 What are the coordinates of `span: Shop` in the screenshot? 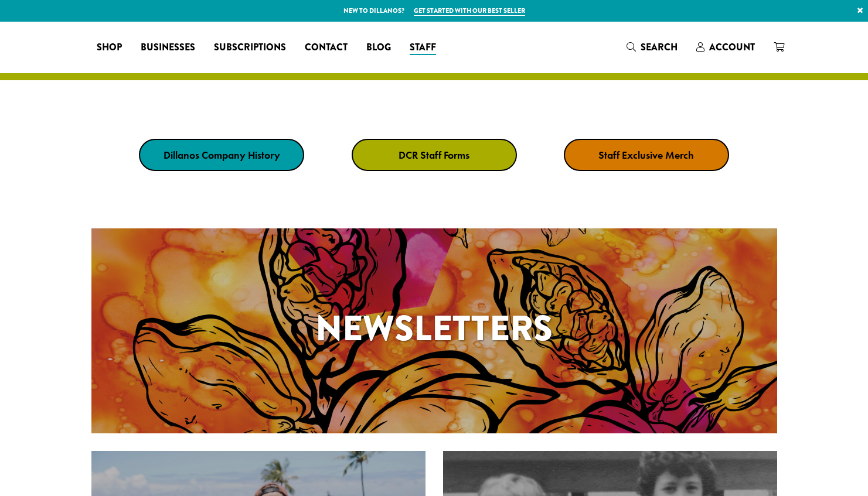 It's located at (109, 47).